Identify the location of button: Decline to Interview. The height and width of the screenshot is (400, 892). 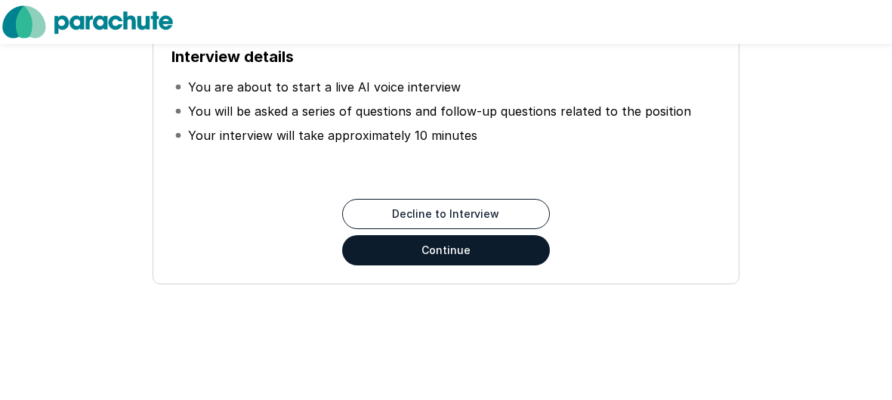
(446, 214).